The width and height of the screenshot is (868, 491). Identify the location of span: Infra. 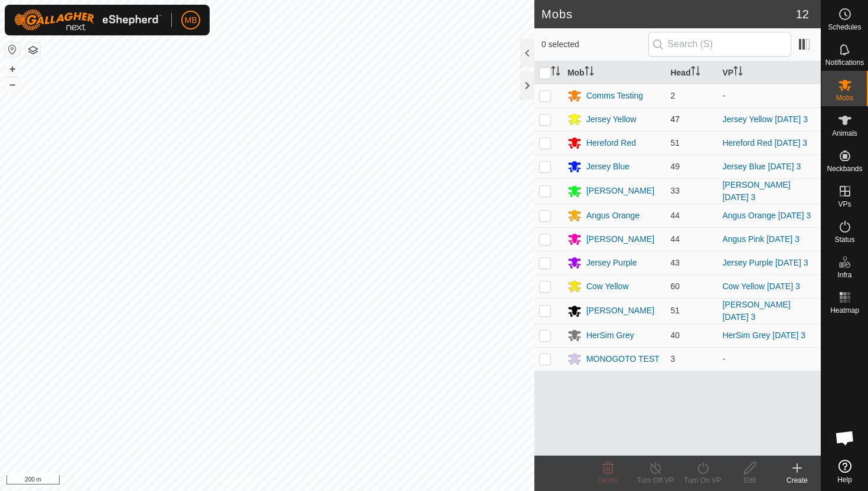
(844, 275).